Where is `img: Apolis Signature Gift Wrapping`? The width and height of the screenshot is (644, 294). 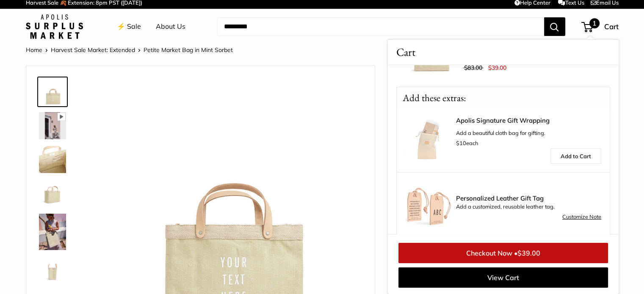 img: Apolis Signature Gift Wrapping is located at coordinates (428, 140).